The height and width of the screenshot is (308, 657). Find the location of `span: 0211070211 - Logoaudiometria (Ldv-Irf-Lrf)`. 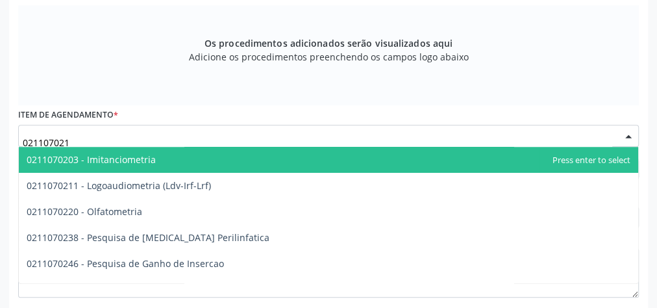

span: 0211070211 - Logoaudiometria (Ldv-Irf-Lrf) is located at coordinates (119, 185).